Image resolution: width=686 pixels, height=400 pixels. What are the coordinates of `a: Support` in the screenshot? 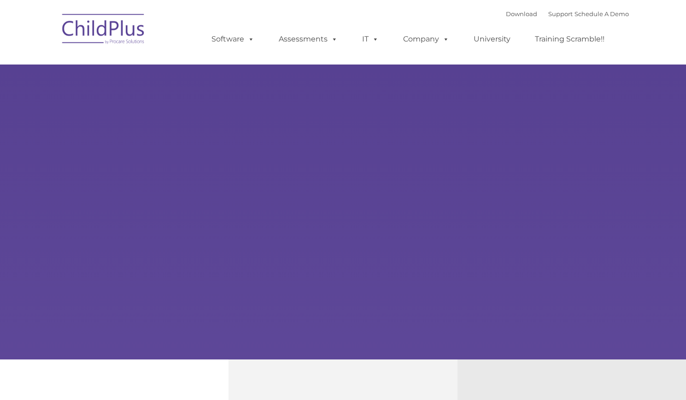 It's located at (560, 14).